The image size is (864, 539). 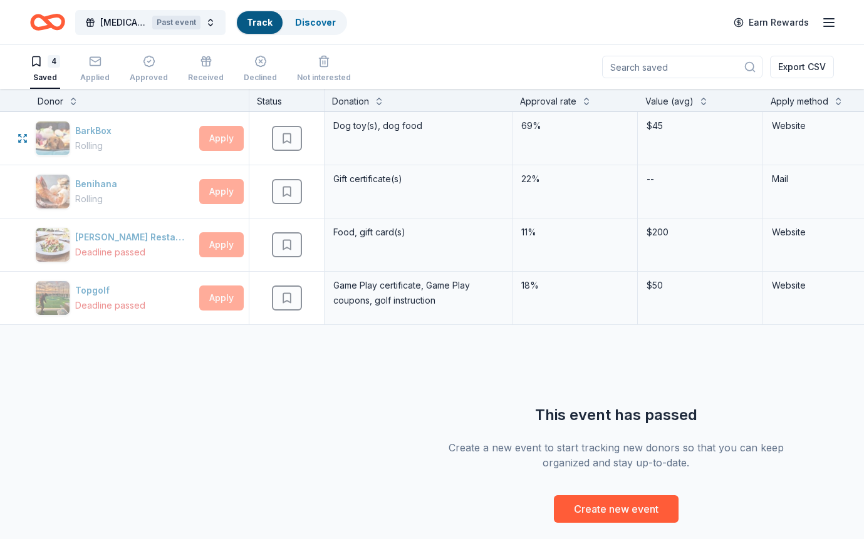 What do you see at coordinates (95, 78) in the screenshot?
I see `div: Applied` at bounding box center [95, 78].